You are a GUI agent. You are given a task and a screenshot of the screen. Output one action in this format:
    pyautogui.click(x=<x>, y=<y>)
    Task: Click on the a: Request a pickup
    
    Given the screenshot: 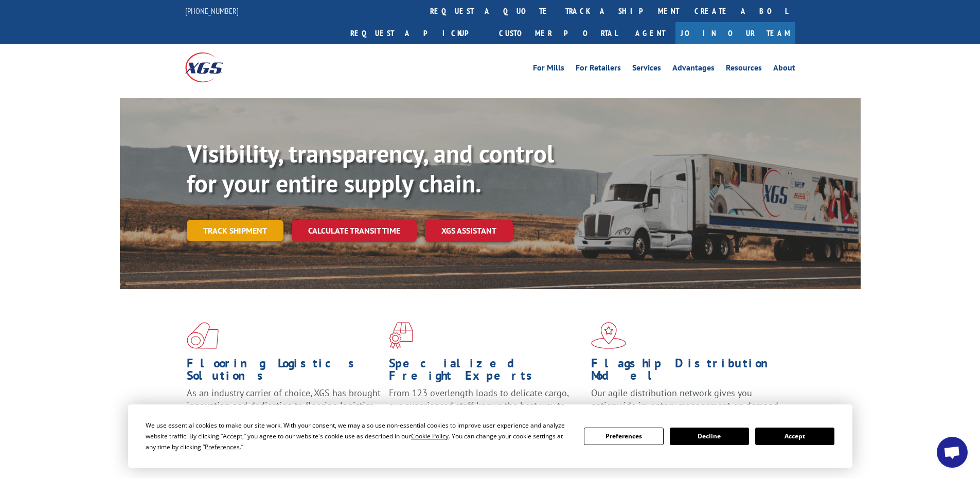 What is the action you would take?
    pyautogui.click(x=417, y=33)
    